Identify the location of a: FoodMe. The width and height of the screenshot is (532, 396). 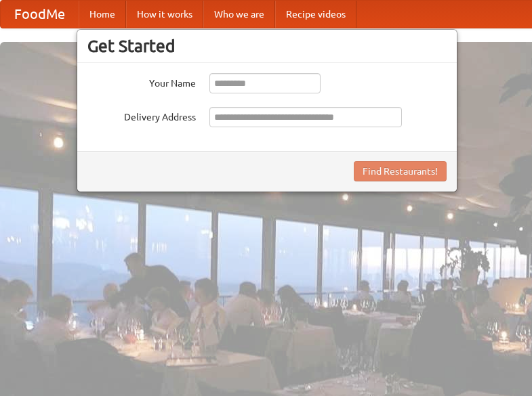
(39, 14).